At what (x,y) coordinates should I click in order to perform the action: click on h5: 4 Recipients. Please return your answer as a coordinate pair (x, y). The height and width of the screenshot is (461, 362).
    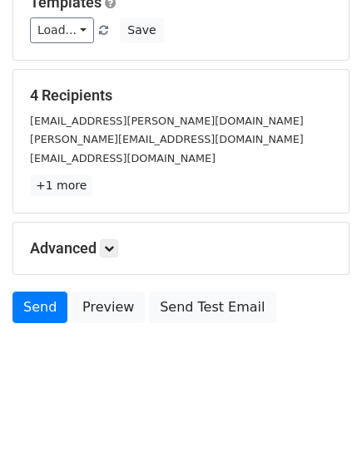
    Looking at the image, I should click on (180, 96).